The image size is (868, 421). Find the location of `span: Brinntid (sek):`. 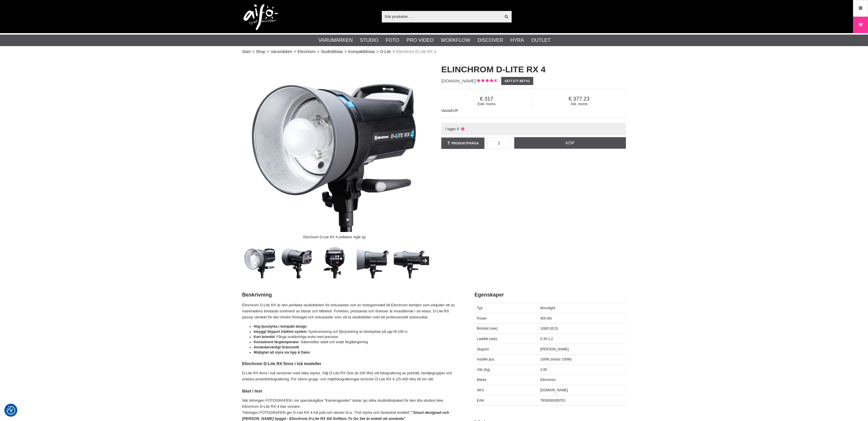

span: Brinntid (sek): is located at coordinates (488, 329).